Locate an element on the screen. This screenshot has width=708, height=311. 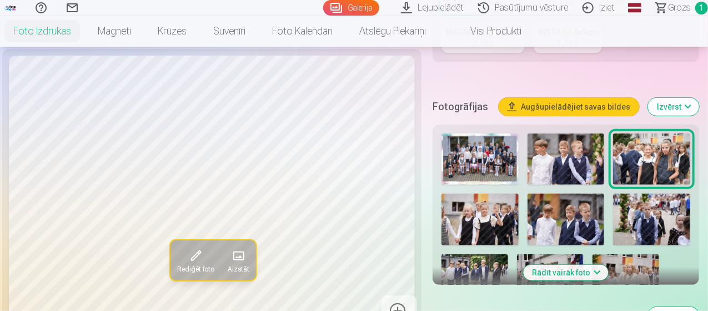
button: Izvērst is located at coordinates (674, 107).